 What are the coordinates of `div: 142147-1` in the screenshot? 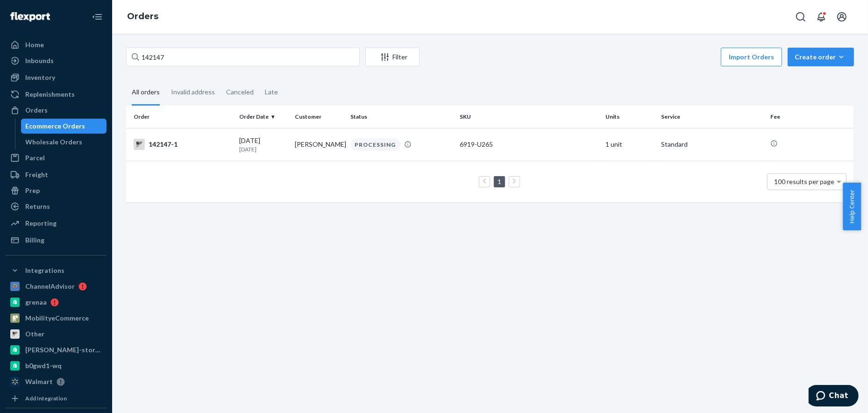 It's located at (182, 145).